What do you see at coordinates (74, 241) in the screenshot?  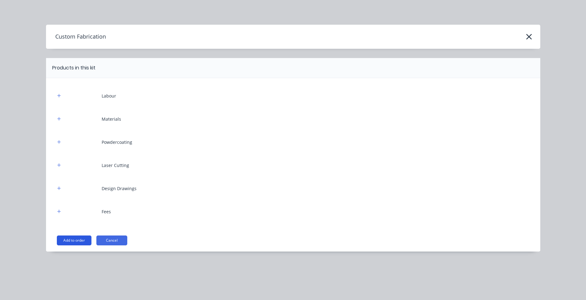 I see `button: Add to order` at bounding box center [74, 241].